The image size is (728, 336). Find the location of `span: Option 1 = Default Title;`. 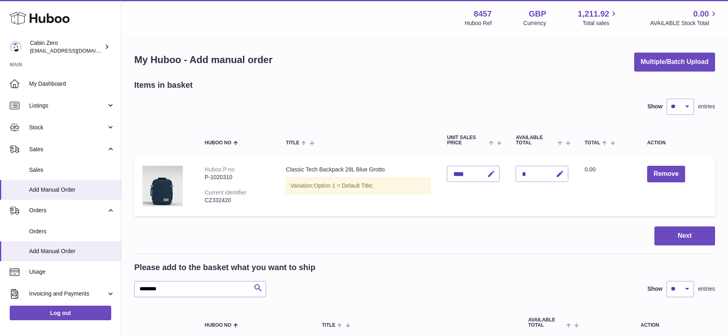

span: Option 1 = Default Title; is located at coordinates (343, 186).